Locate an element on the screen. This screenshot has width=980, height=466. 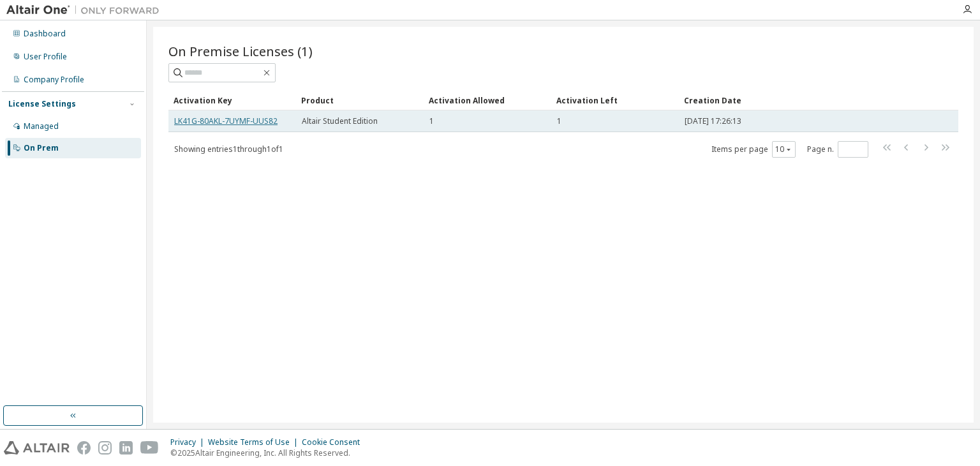
div: Cookie Consent is located at coordinates (334, 442).